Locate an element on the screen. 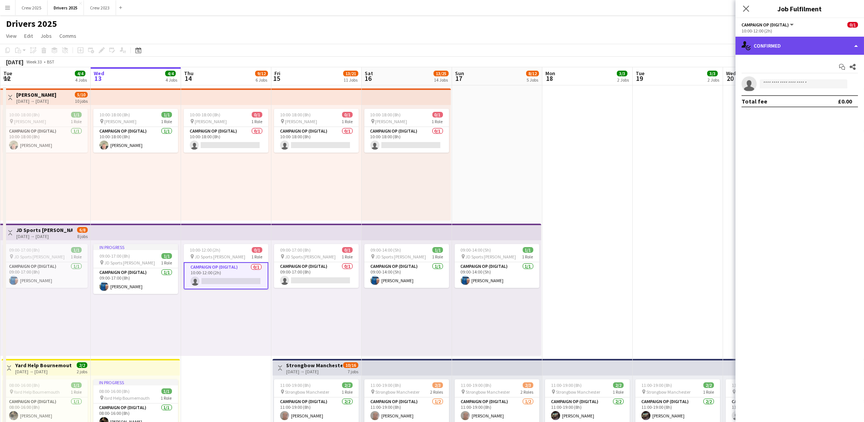  span: 13/25 is located at coordinates (441, 73).